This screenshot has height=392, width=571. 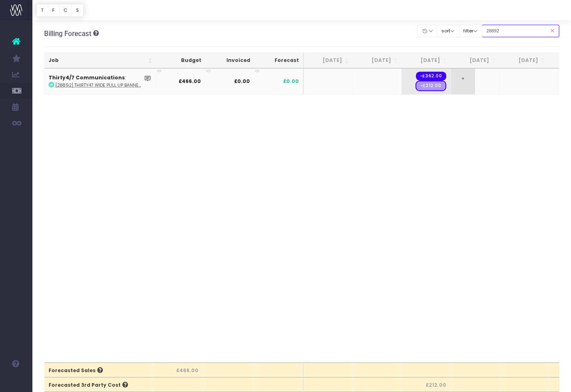 What do you see at coordinates (180, 60) in the screenshot?
I see `th: Budget` at bounding box center [180, 60].